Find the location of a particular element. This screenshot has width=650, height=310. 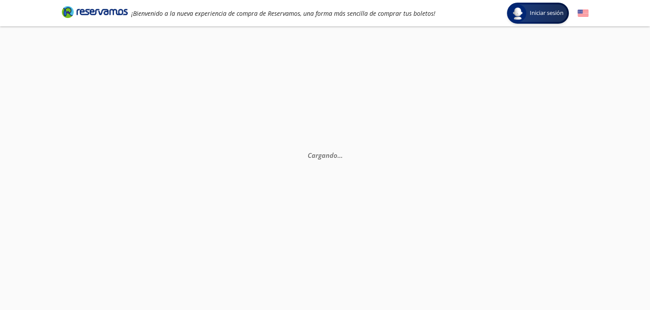

em: ¡Bienvenido a la nueva experiencia de compra de Reservamos, una forma más sencilla de comprar tus... is located at coordinates (283, 13).